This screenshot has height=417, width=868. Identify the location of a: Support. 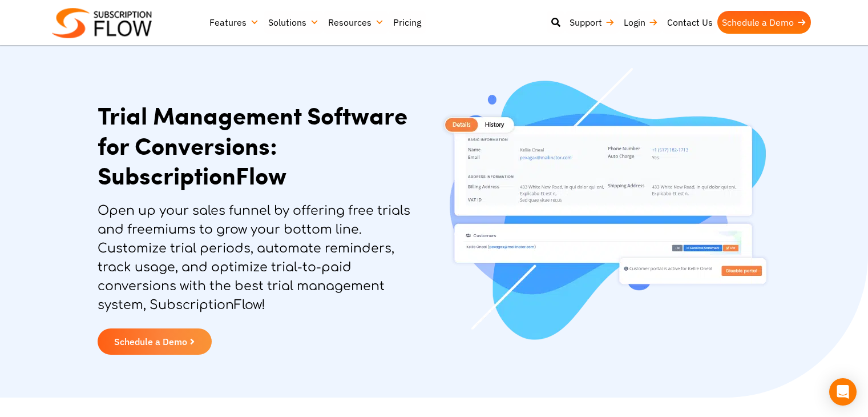
(592, 22).